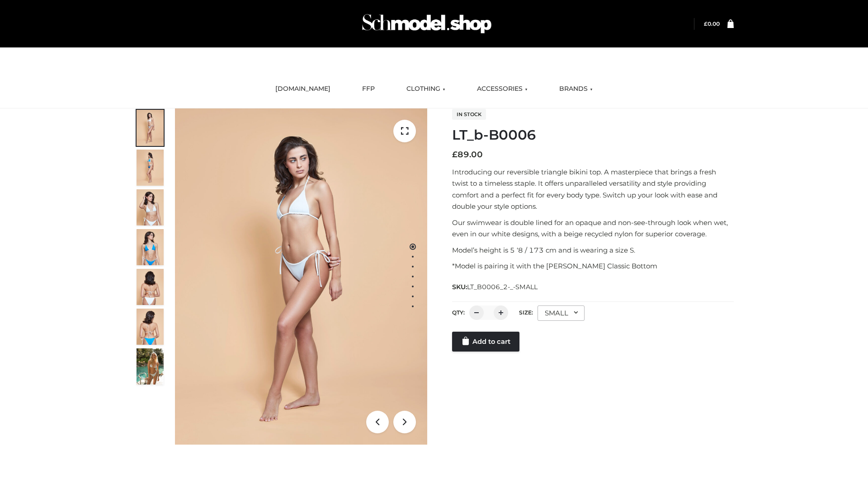 This screenshot has width=868, height=488. What do you see at coordinates (150, 128) in the screenshot?
I see `img: ArielClassicBikiniTop_CloudNine_AzureSky_OW114ECO_1-scaled.jpg` at bounding box center [150, 128].